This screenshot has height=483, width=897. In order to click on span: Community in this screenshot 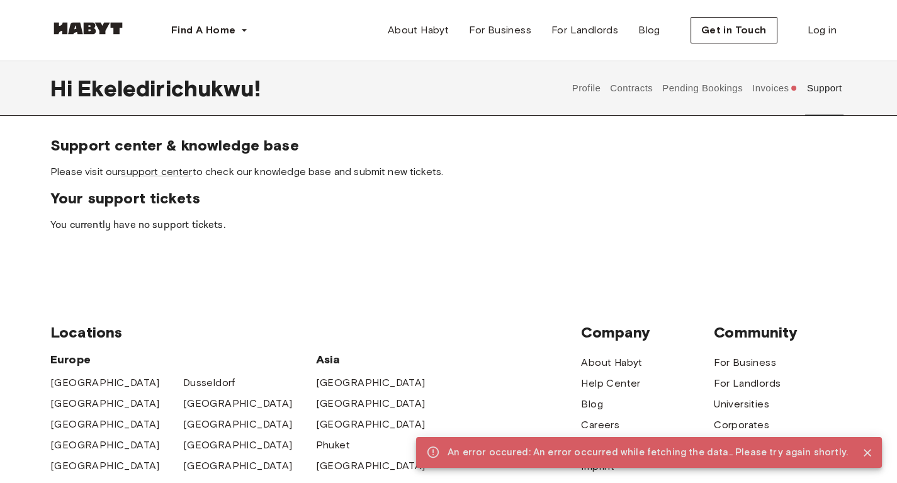, I will do `click(780, 332)`.